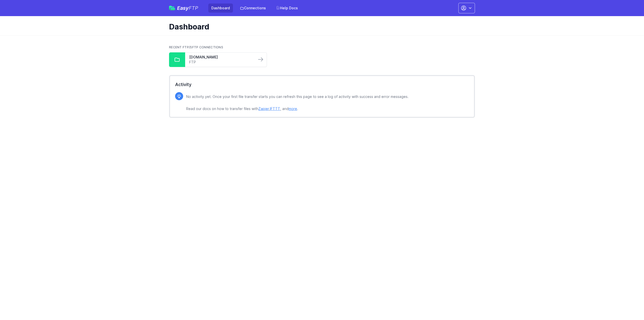 The image size is (644, 320). What do you see at coordinates (221, 8) in the screenshot?
I see `a: Dashboard` at bounding box center [221, 8].